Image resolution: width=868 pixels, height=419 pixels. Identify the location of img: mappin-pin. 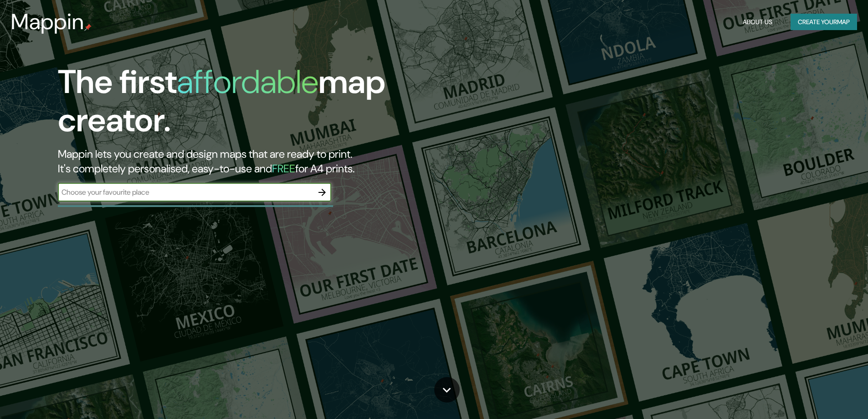
(88, 27).